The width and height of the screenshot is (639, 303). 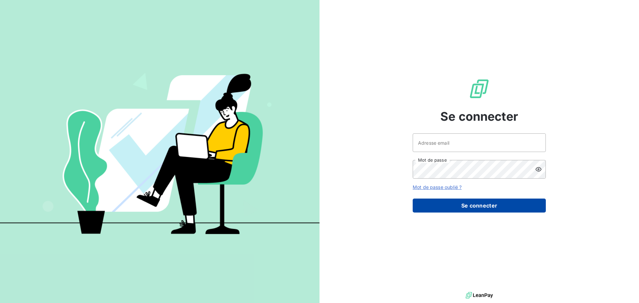 What do you see at coordinates (479, 206) in the screenshot?
I see `button: Se connecter` at bounding box center [479, 206].